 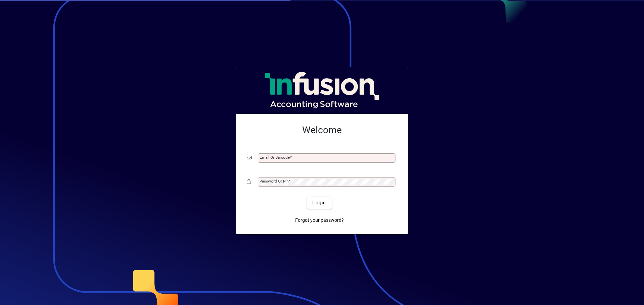 What do you see at coordinates (319, 203) in the screenshot?
I see `button: Login` at bounding box center [319, 203].